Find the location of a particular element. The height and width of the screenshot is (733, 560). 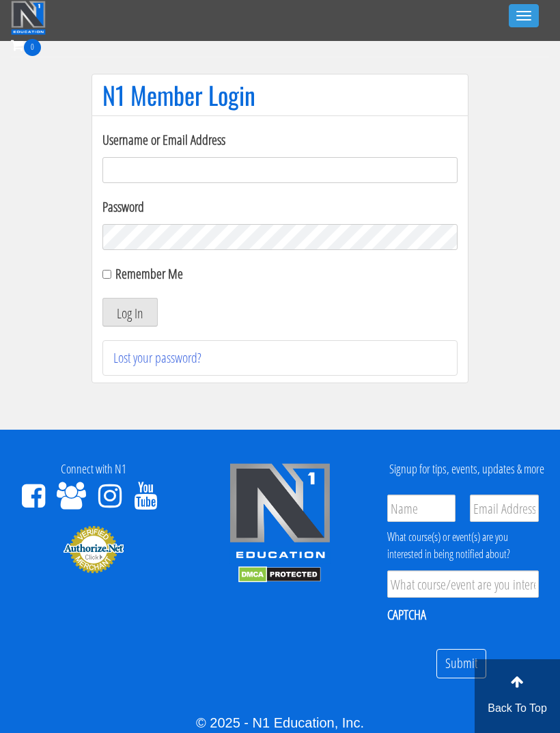

input: Name is located at coordinates (422, 508).